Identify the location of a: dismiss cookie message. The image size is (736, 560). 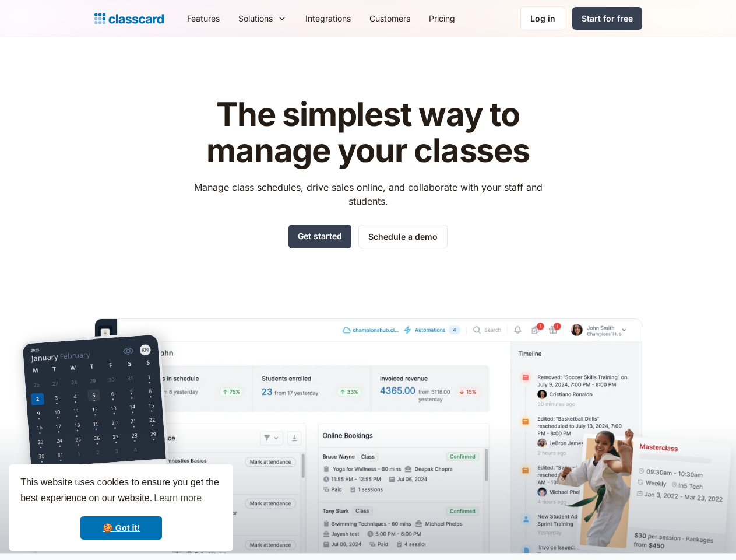
(121, 528).